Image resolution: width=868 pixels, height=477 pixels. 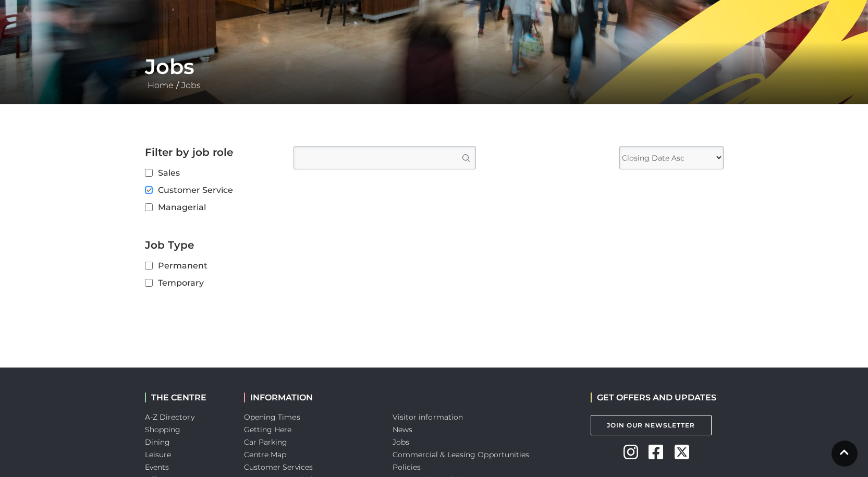 I want to click on a: A-Z Directory, so click(x=170, y=417).